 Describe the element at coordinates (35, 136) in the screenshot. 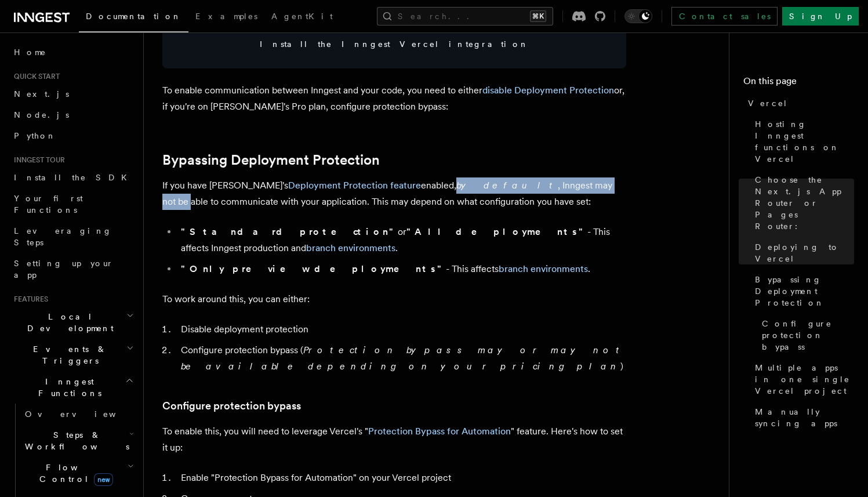

I see `span: Python` at that location.